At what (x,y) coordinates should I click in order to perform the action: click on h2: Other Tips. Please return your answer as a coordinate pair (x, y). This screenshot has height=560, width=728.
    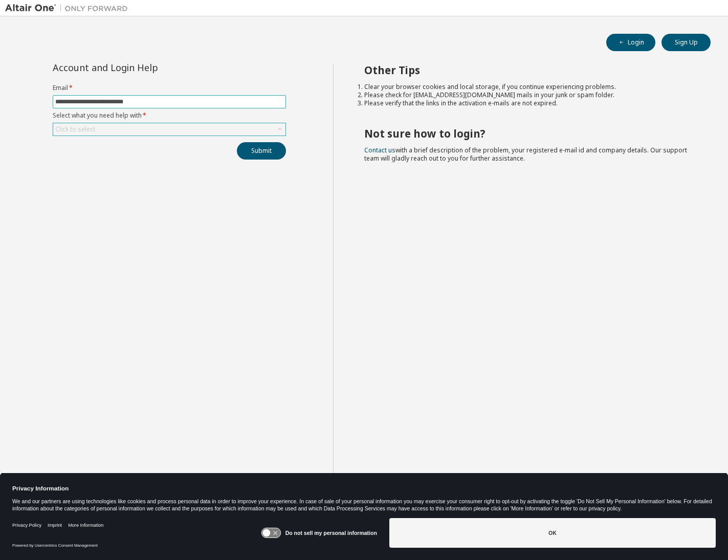
    Looking at the image, I should click on (528, 70).